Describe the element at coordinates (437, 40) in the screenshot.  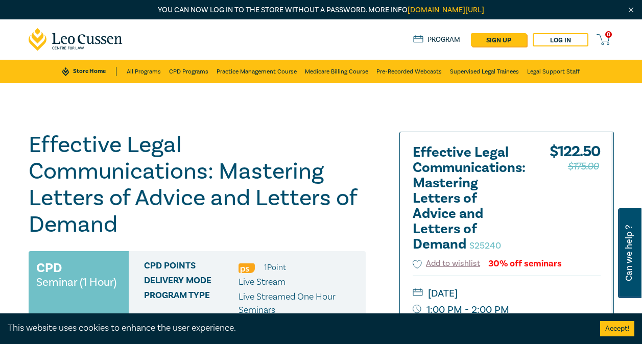
I see `a: Program` at that location.